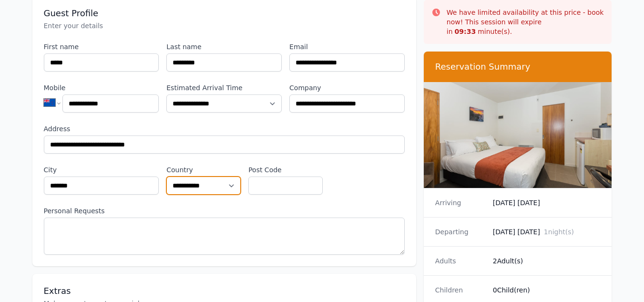 The width and height of the screenshot is (644, 302). I want to click on label: Company, so click(347, 88).